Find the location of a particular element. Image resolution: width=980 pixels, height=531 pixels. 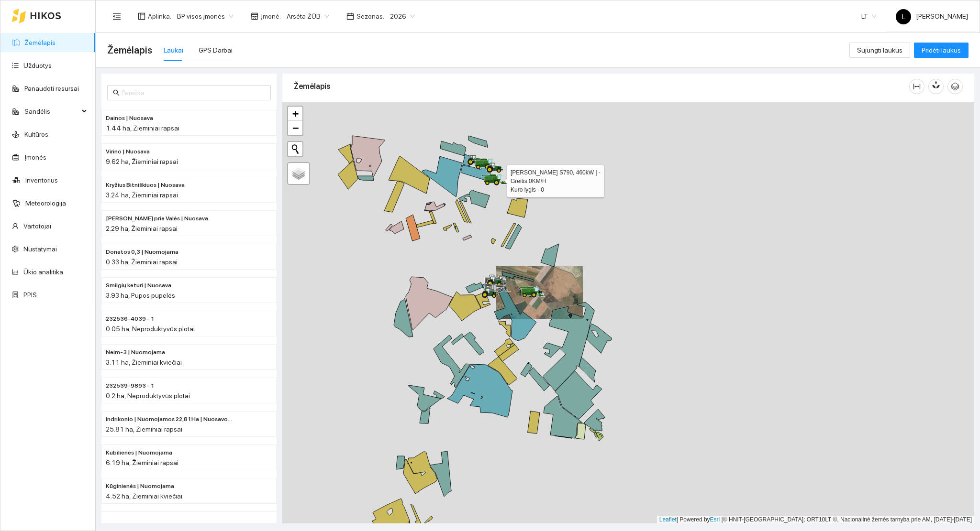

span: Kryžius Bitniškiuos | Nuosava is located at coordinates (145, 185).